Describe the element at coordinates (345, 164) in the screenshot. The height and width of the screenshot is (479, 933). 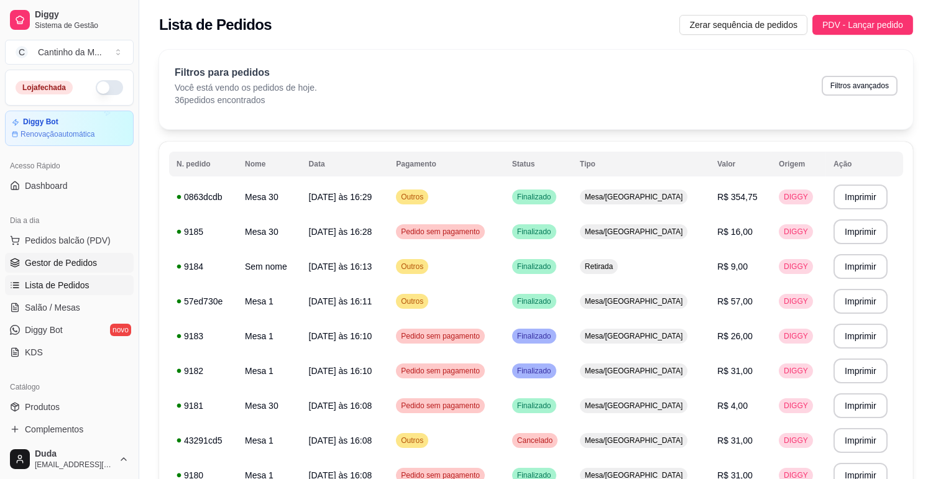
I see `th: Data` at that location.